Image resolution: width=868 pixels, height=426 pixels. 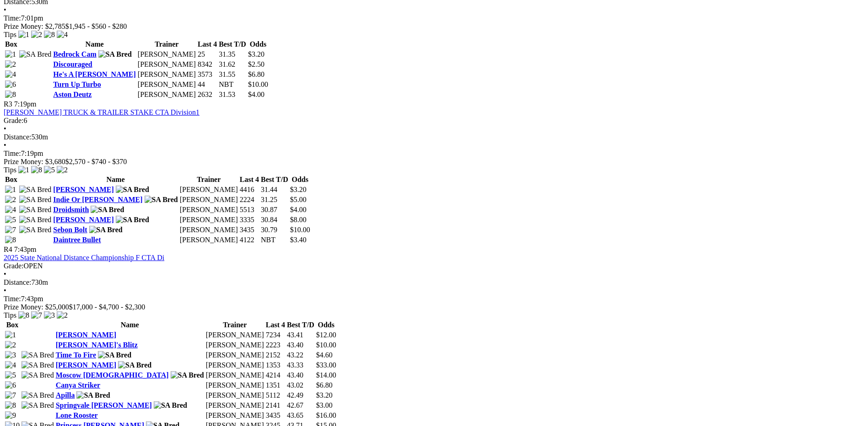 What do you see at coordinates (107, 307) in the screenshot?
I see `span: $17,000 - $4,700 - $2,300` at bounding box center [107, 307].